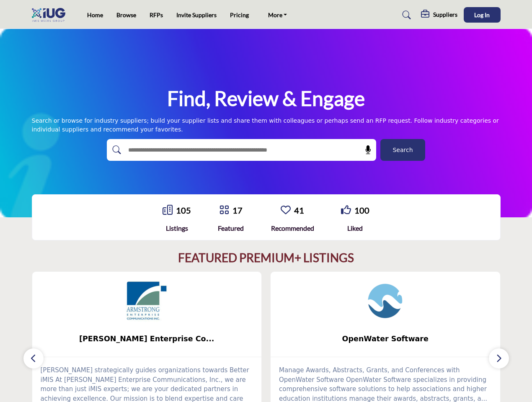  I want to click on button: Log In, so click(482, 15).